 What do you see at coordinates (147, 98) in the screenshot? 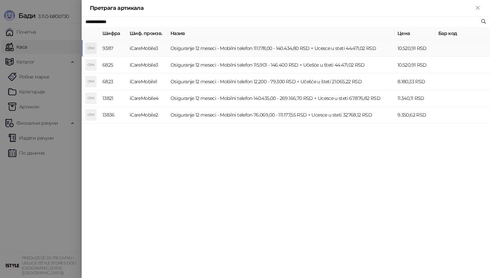
I see `td: iCareMobile4` at bounding box center [147, 98].